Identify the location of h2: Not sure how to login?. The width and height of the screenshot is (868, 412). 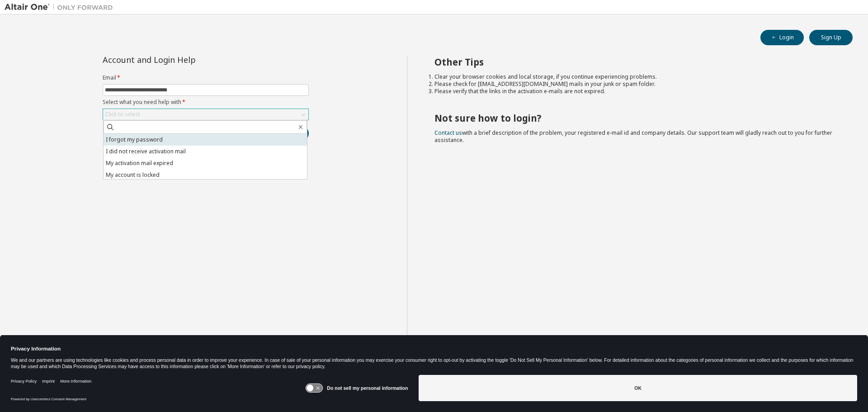
(636, 118).